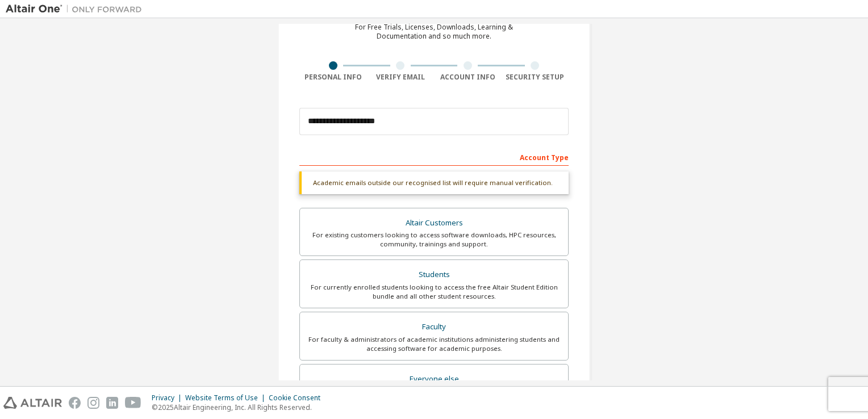 The image size is (868, 419). I want to click on div: Website Terms of Use, so click(227, 398).